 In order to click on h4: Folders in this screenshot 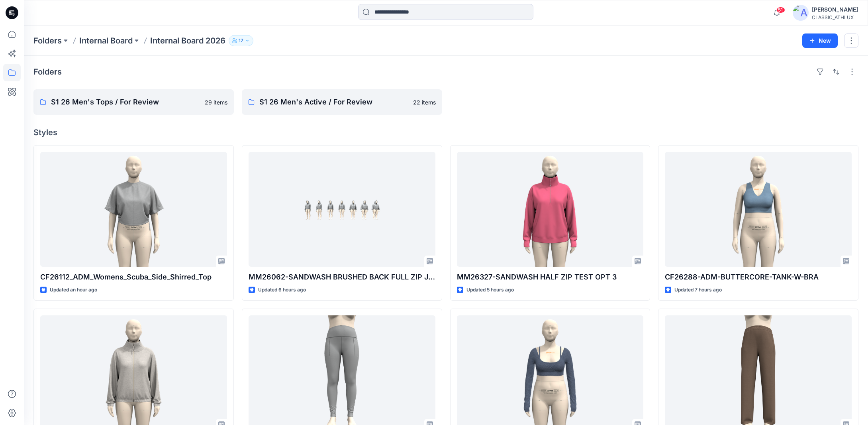, I will do `click(47, 72)`.